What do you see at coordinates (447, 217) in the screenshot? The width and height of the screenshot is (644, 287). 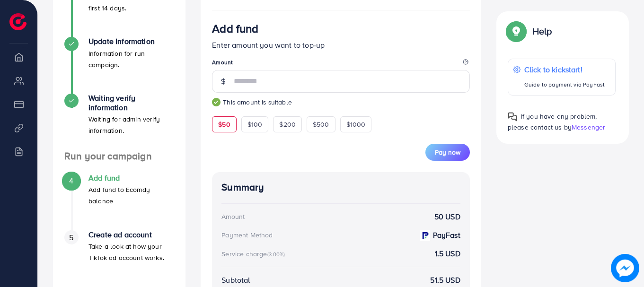 I see `strong: 50 USD` at bounding box center [447, 217].